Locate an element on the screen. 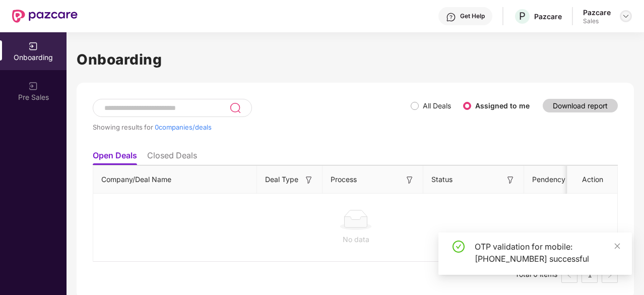 The width and height of the screenshot is (644, 295). li: Next Page is located at coordinates (610, 275).